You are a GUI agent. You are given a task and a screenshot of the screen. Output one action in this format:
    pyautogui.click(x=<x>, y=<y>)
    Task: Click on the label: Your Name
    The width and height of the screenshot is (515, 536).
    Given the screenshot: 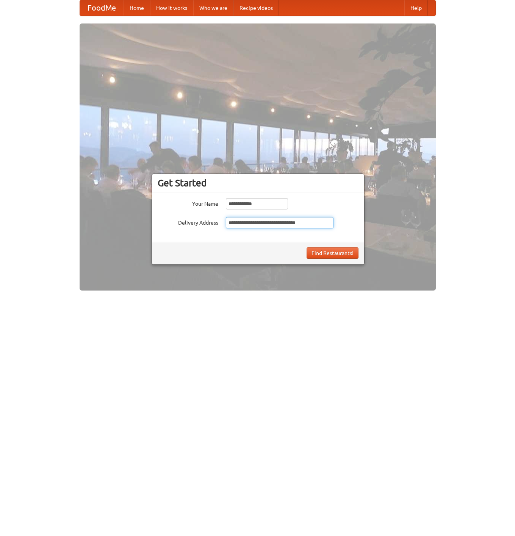 What is the action you would take?
    pyautogui.click(x=188, y=203)
    